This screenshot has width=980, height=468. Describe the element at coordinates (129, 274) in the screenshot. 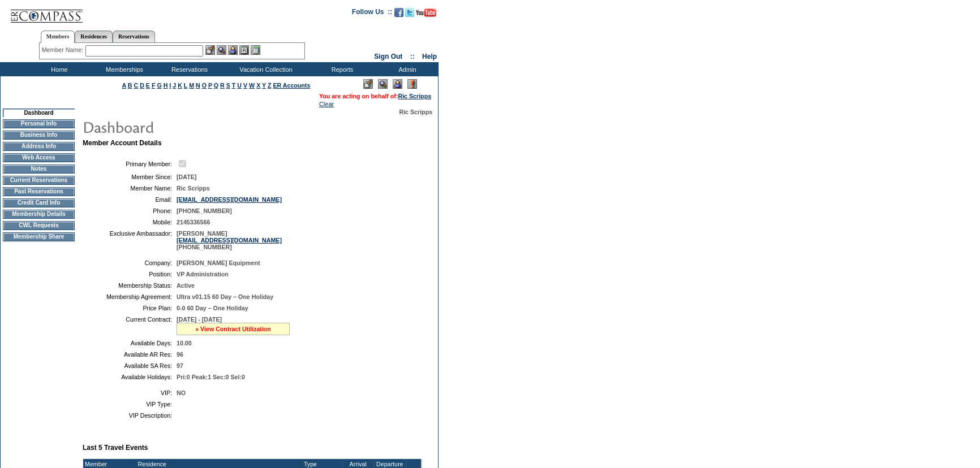

I see `td: Position:` at that location.